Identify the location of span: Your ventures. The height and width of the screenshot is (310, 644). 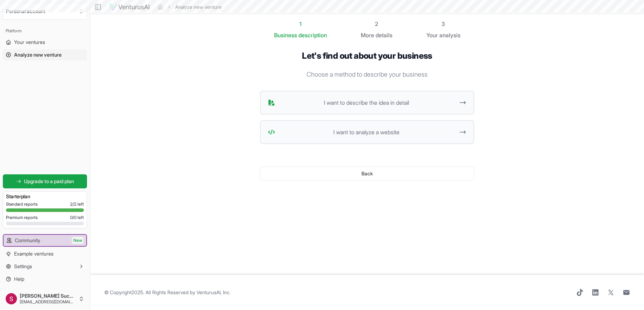
(29, 42).